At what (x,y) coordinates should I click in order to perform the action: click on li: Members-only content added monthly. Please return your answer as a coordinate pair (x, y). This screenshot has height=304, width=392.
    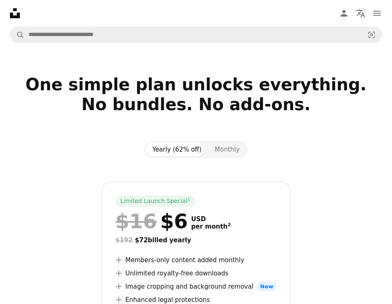
    Looking at the image, I should click on (196, 260).